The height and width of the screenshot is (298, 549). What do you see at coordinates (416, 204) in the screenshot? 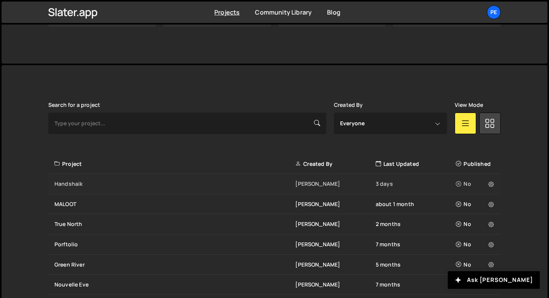
I see `div: about 1 month` at bounding box center [416, 204].